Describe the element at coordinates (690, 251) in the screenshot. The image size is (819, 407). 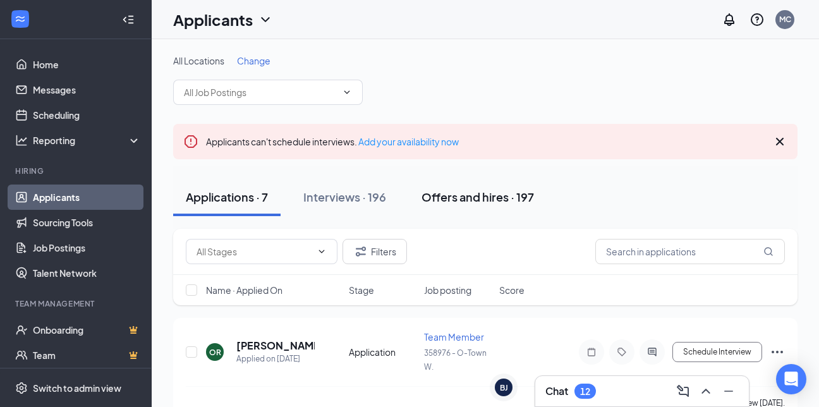
I see `input: Search in applications` at that location.